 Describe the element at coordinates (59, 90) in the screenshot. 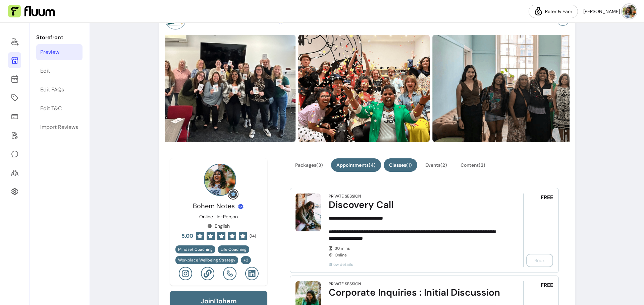

I see `a: Edit FAQs` at that location.